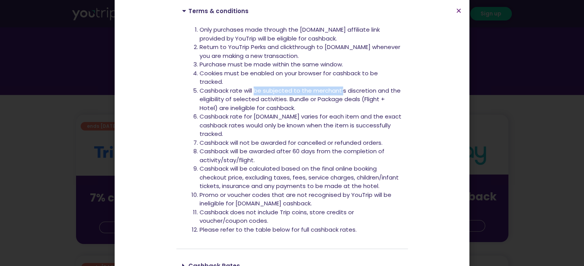  Describe the element at coordinates (301, 177) in the screenshot. I see `li: Cashback will be calculated based on the final online booking checkout price, excluding taxes, fe...` at that location.